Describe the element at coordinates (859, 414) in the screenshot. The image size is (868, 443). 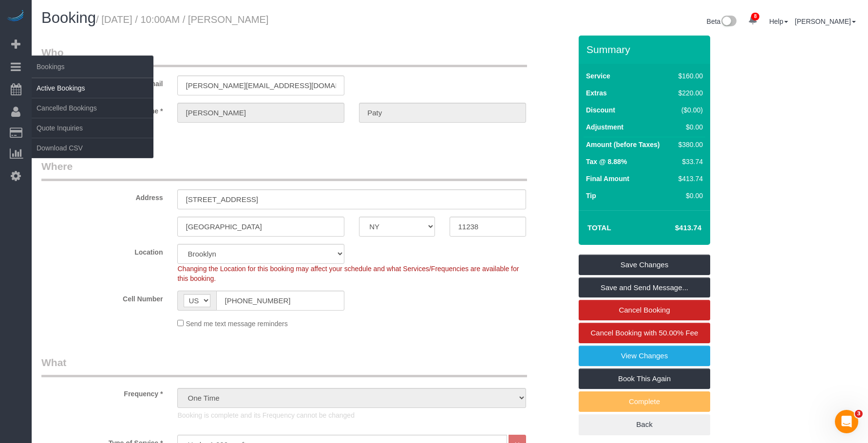
I see `span: 3` at that location.